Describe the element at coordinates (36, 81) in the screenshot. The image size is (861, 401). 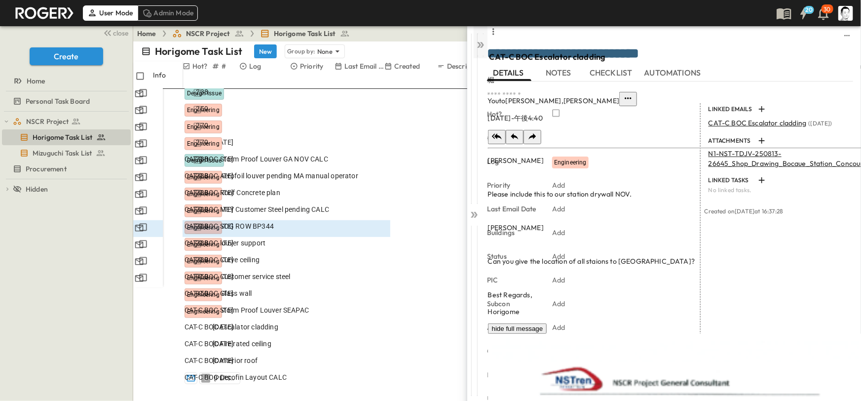
I see `span: Home` at that location.